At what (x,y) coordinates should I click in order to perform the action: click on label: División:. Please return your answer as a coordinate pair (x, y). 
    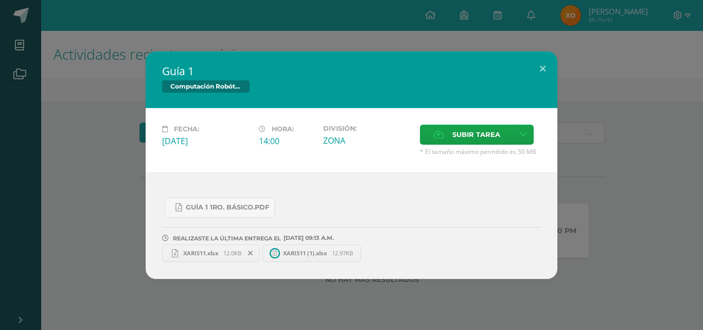
    Looking at the image, I should click on (367, 128).